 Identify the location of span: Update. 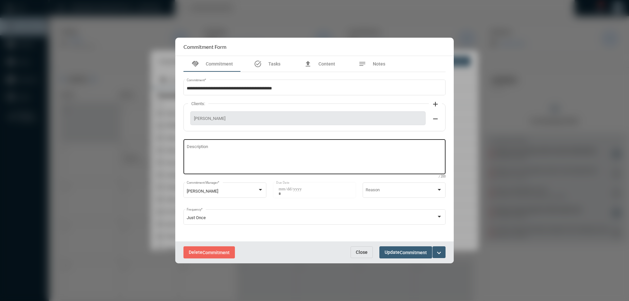
(406, 252).